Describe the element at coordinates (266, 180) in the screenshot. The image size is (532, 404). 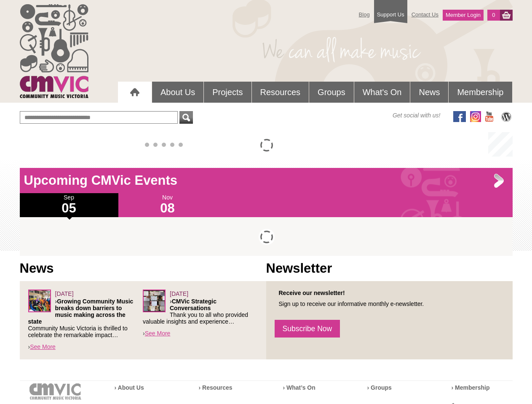
I see `h1: Upcoming CMVic Events` at that location.